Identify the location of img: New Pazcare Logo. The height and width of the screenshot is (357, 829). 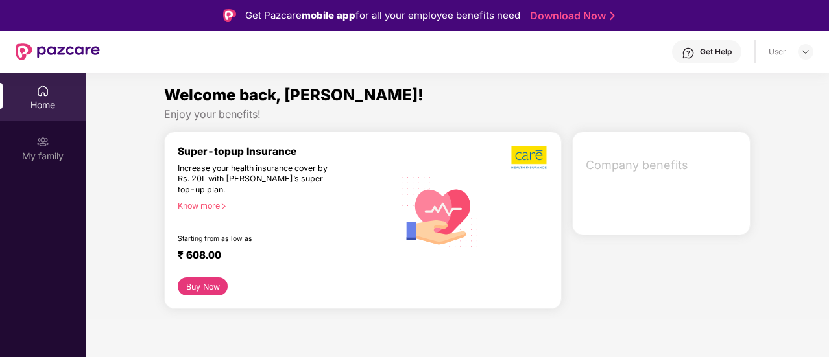
(58, 52).